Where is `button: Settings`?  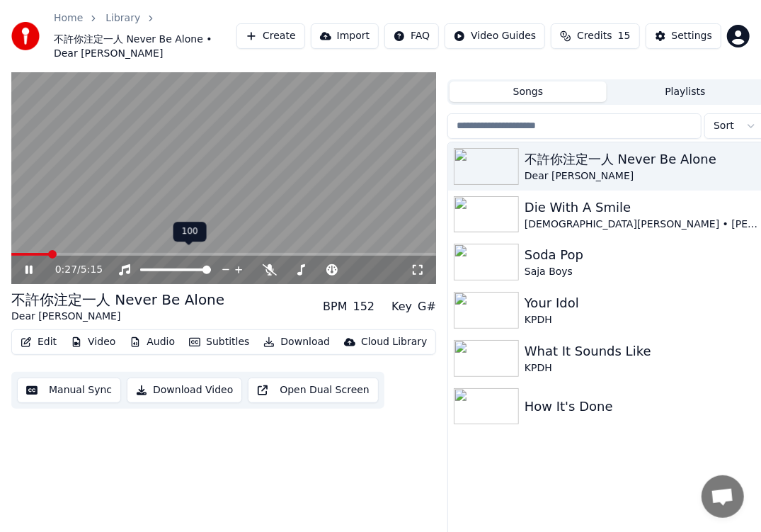 button: Settings is located at coordinates (684, 36).